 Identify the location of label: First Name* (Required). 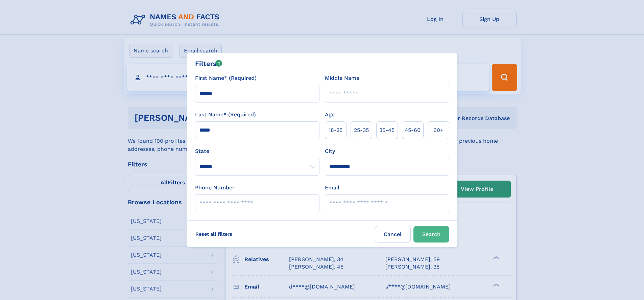
(226, 78).